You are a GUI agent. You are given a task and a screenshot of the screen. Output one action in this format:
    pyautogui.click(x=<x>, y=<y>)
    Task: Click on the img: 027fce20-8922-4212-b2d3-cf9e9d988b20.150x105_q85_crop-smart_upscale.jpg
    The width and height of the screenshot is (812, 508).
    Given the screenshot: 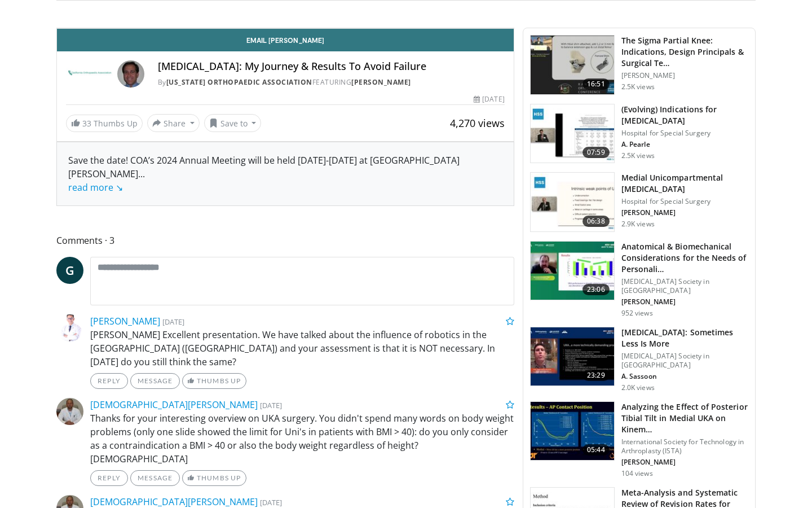 What is the action you would take?
    pyautogui.click(x=573, y=271)
    